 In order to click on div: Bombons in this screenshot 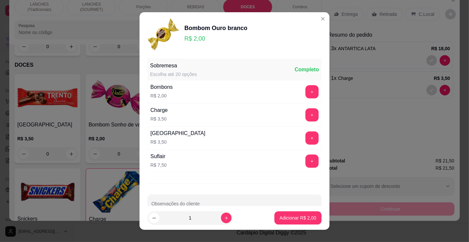, I will do `click(162, 87)`.